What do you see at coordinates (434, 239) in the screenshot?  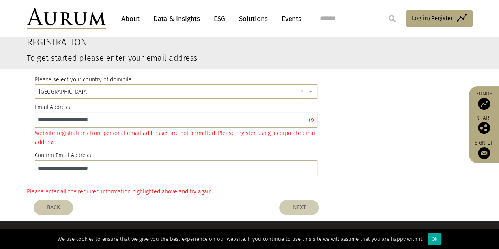 I see `div: Ok` at bounding box center [434, 239].